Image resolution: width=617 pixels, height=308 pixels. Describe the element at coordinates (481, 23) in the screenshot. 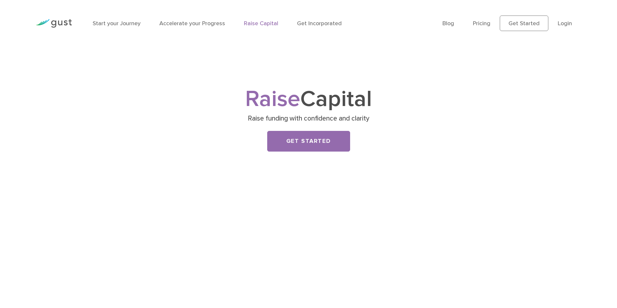

I see `a: Pricing` at that location.